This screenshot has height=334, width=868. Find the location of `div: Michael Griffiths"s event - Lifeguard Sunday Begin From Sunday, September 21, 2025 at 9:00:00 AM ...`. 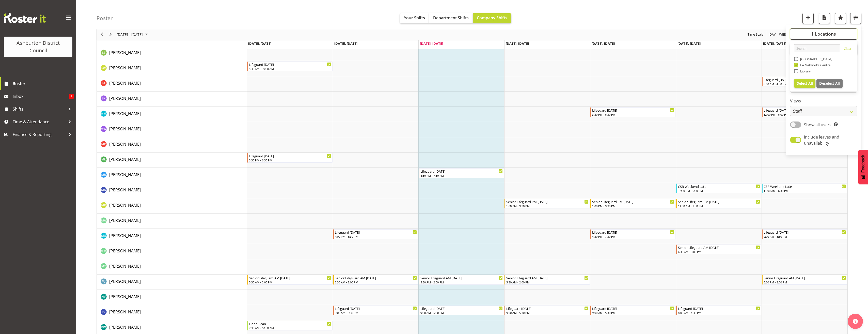

div: Michael Griffiths"s event - Lifeguard Sunday Begin From Sunday, September 21, 2025 at 9:00:00 AM ... is located at coordinates (805, 234).